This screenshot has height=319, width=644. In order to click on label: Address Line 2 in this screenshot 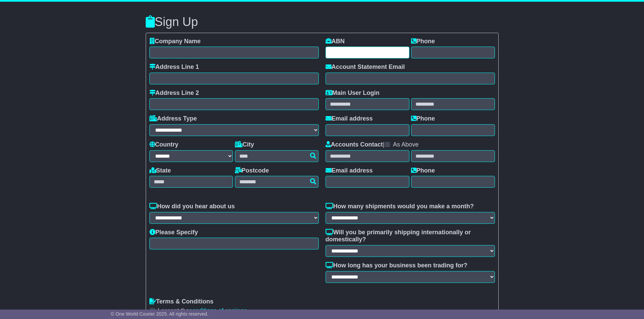, I will do `click(174, 94)`.